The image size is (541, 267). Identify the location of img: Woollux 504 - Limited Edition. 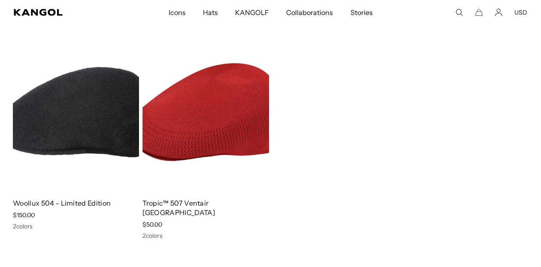
(76, 112).